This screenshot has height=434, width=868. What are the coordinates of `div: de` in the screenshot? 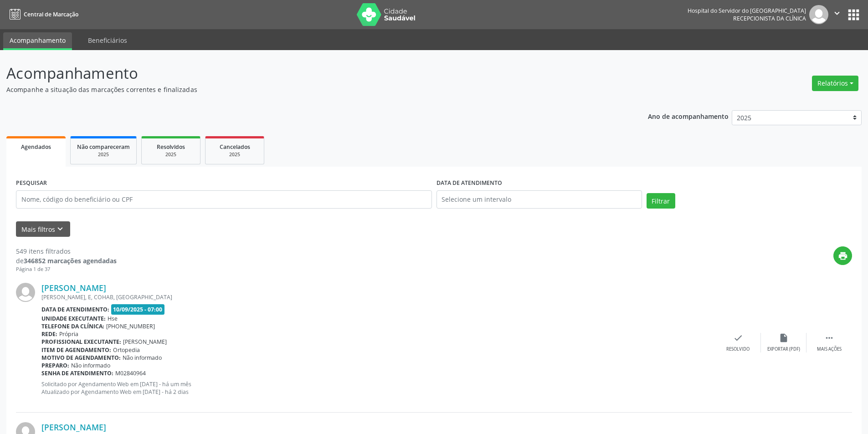 It's located at (66, 260).